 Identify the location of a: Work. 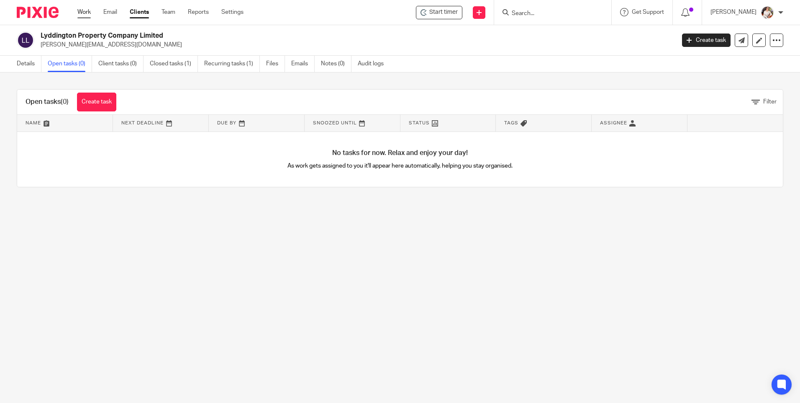
(84, 12).